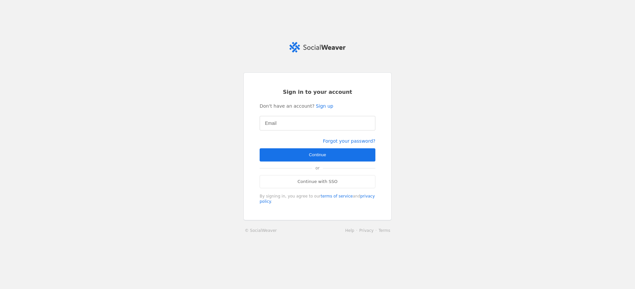 This screenshot has height=289, width=635. I want to click on mat-label: Email, so click(270, 123).